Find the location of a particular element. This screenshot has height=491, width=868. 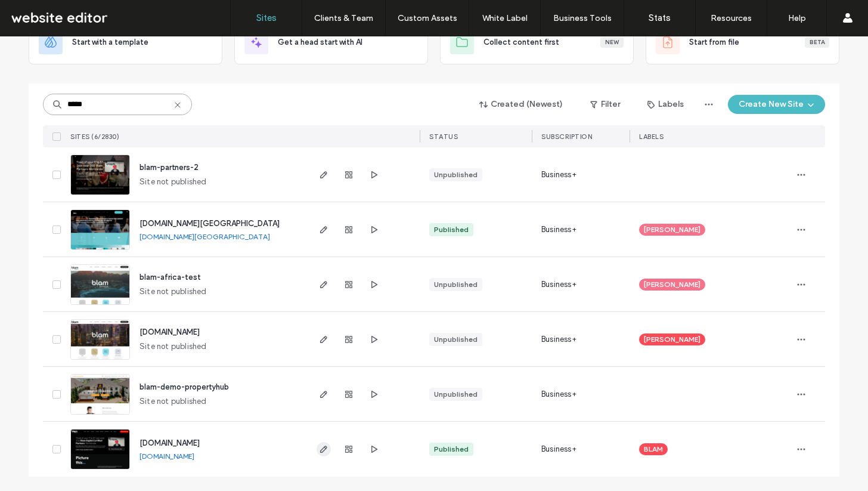

span: blam-africa-test is located at coordinates (170, 277).